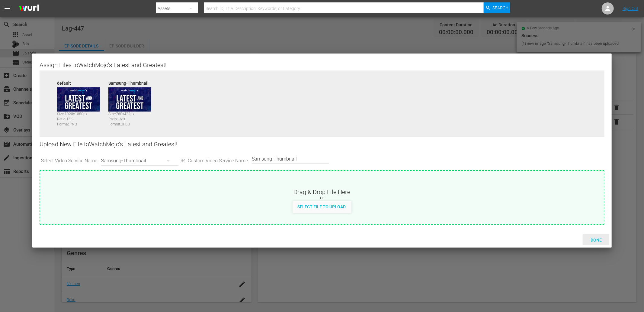 The height and width of the screenshot is (312, 644). What do you see at coordinates (501, 8) in the screenshot?
I see `span: Search` at bounding box center [501, 8].